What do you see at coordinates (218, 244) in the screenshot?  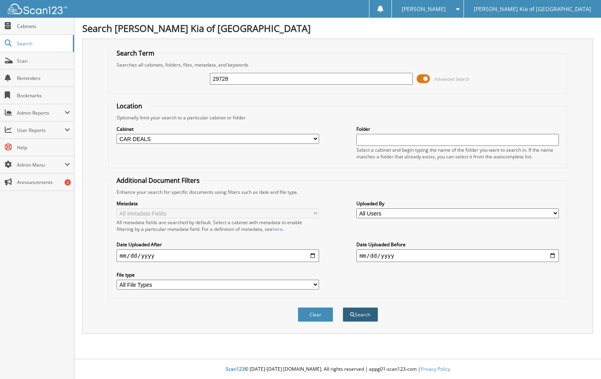 I see `label: Date Uploaded After` at bounding box center [218, 244].